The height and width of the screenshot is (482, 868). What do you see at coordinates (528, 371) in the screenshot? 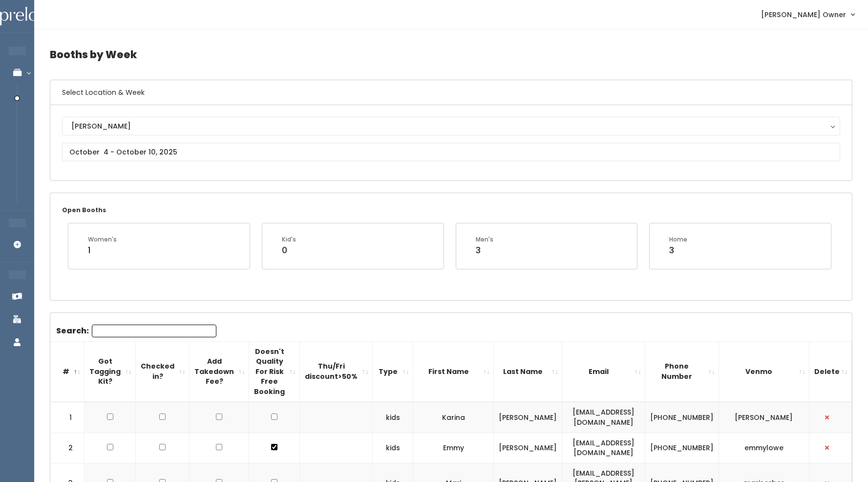
I see `th: Last Name: activate to sort column ascending` at bounding box center [528, 371].